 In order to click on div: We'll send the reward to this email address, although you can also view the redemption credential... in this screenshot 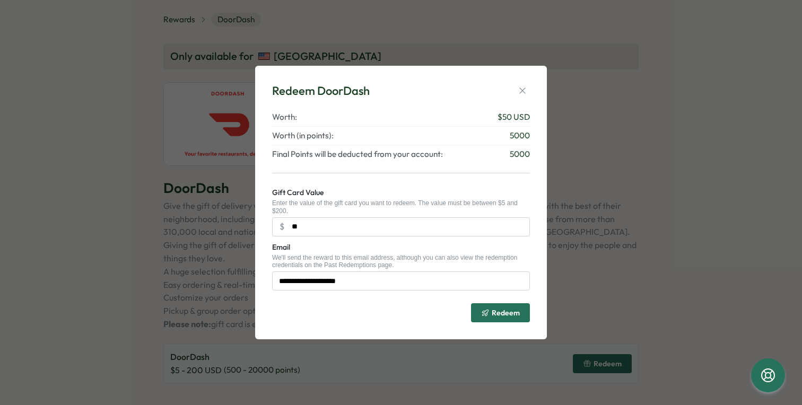, I will do `click(401, 261)`.